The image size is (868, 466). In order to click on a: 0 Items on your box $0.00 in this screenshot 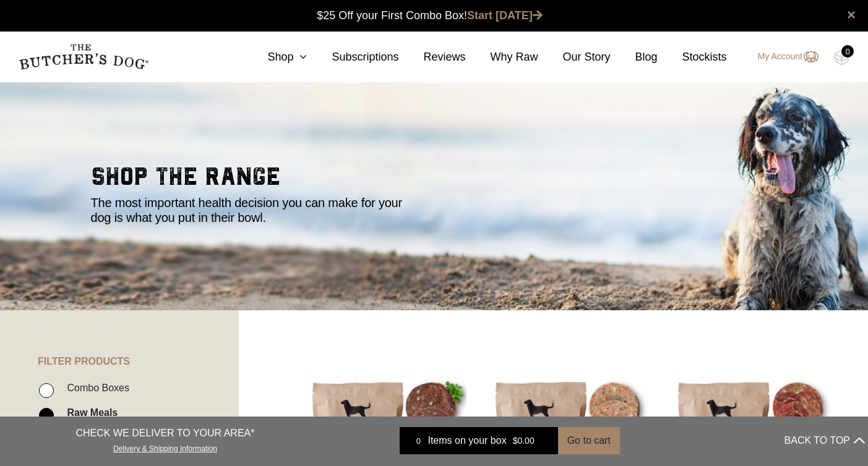, I will do `click(478, 441)`.